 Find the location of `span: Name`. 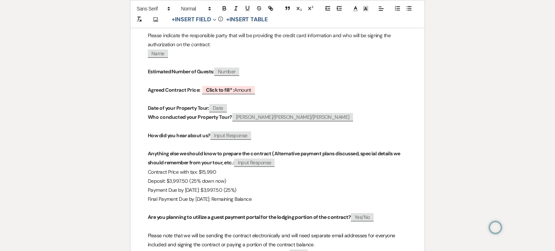

span: Name is located at coordinates (158, 53).